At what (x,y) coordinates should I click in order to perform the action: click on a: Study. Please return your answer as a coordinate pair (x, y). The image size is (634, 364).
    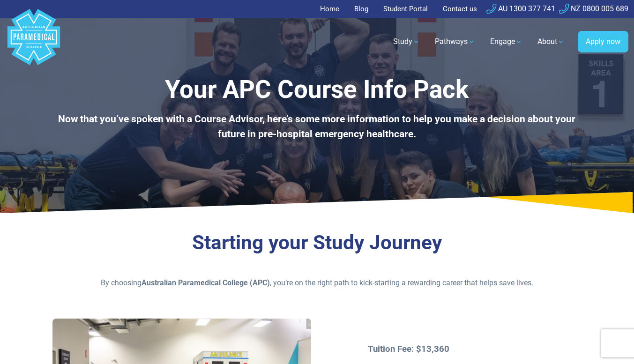
    Looking at the image, I should click on (406, 42).